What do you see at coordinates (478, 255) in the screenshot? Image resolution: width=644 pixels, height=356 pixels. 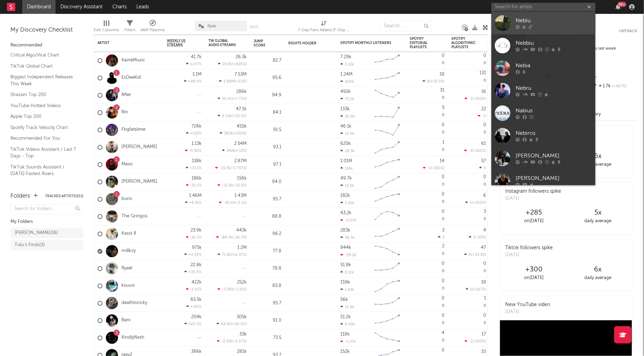 I see `span: +33.3 %` at bounding box center [478, 255].